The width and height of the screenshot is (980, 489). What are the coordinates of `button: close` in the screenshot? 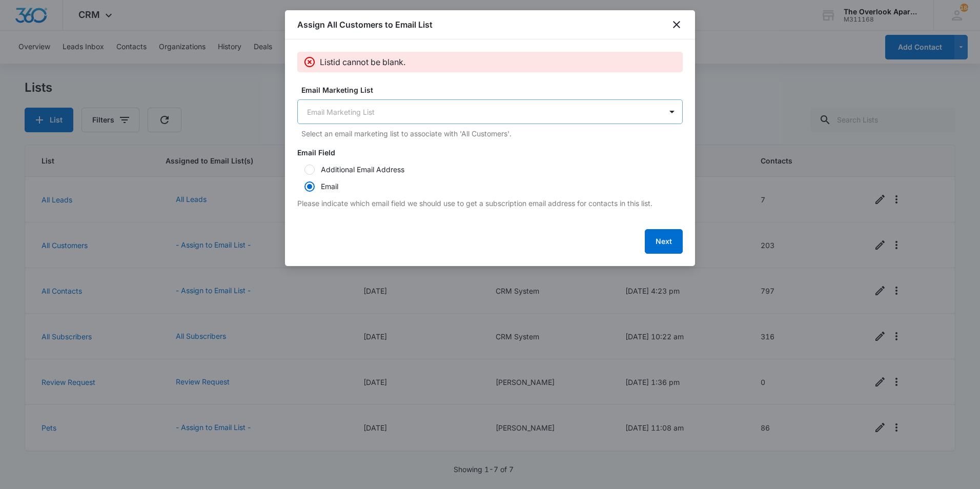 It's located at (676, 24).